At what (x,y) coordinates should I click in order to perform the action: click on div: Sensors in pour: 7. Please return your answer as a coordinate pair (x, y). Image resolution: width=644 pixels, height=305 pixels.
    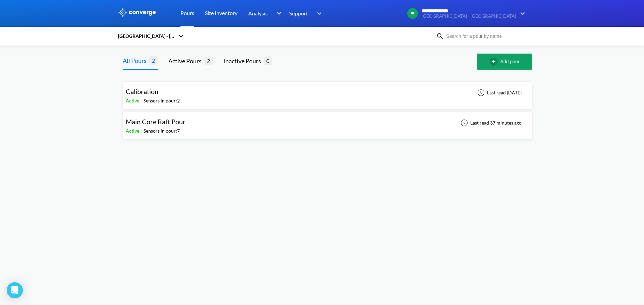
    Looking at the image, I should click on (162, 131).